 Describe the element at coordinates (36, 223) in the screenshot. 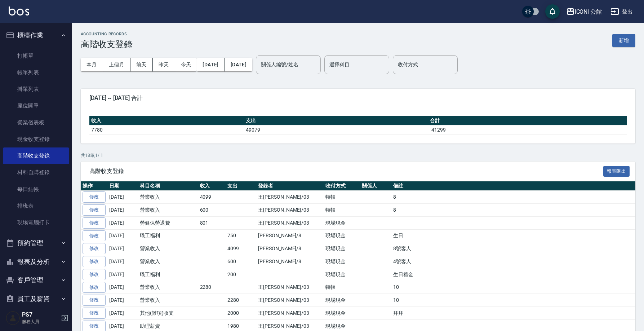

I see `a: 現場電腦打卡` at that location.